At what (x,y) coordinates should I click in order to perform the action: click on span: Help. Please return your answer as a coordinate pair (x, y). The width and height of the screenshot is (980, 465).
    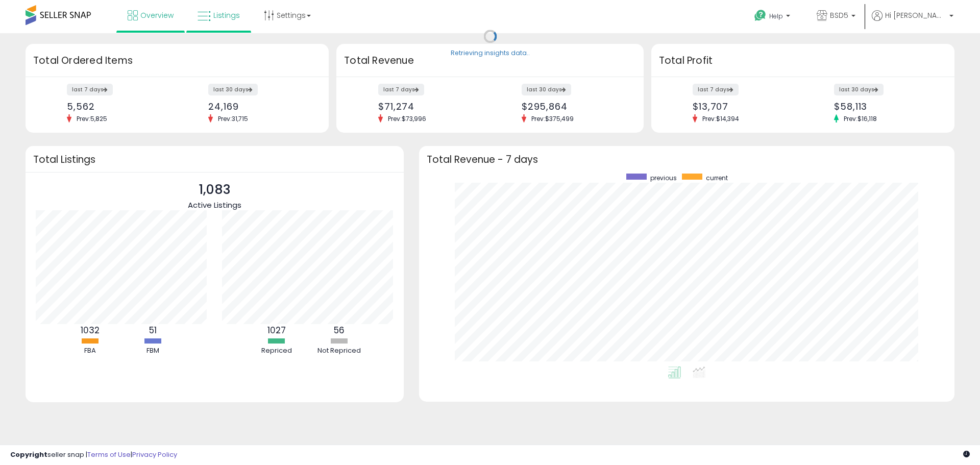
    Looking at the image, I should click on (776, 16).